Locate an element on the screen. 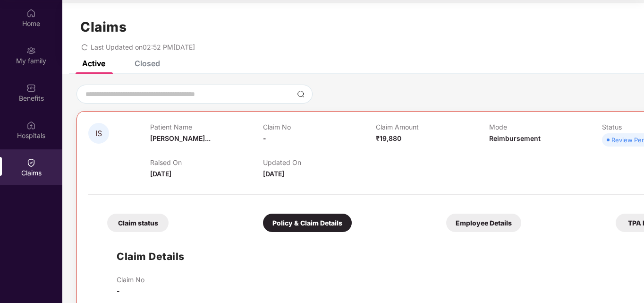 The width and height of the screenshot is (644, 303). div: Policy & Claim Details is located at coordinates (307, 223).